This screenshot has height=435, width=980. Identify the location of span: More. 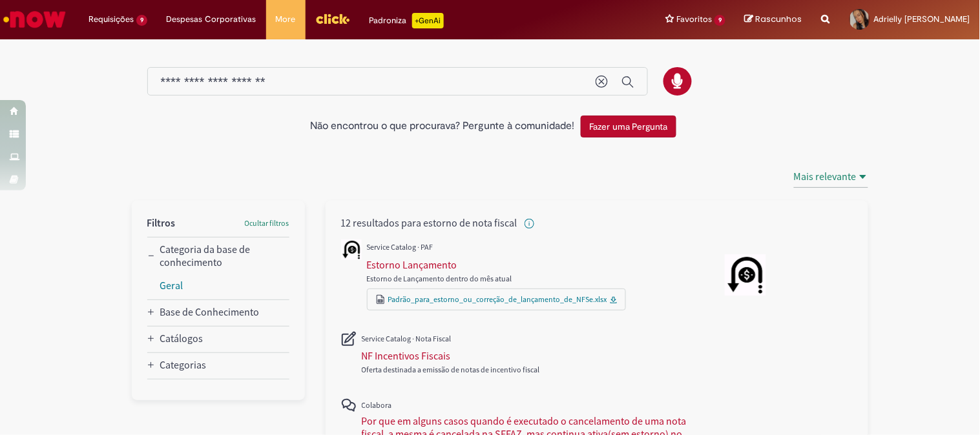
(285, 19).